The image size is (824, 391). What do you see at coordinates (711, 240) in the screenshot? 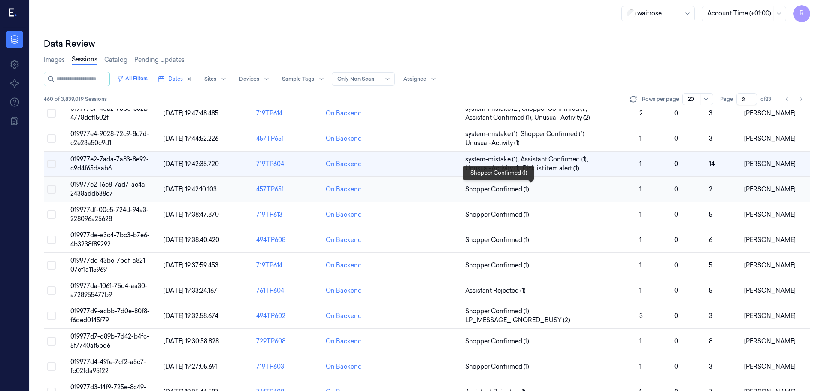
I see `span: 6` at bounding box center [711, 240].